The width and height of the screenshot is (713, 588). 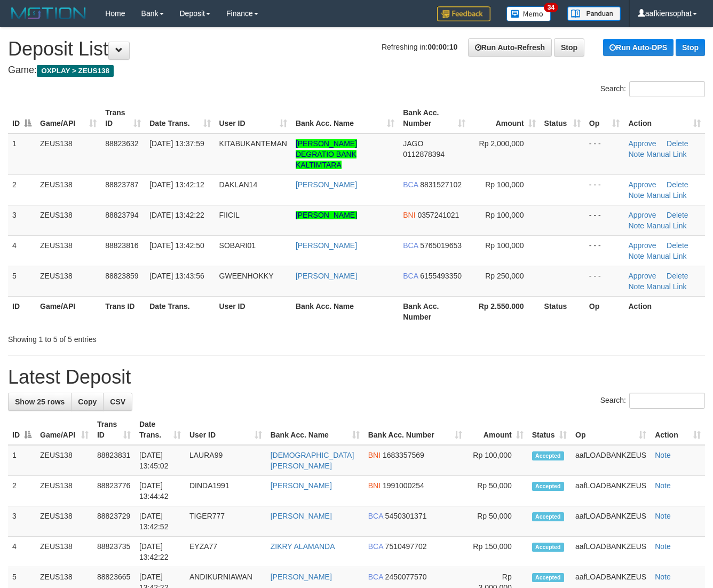 What do you see at coordinates (345, 311) in the screenshot?
I see `th: Bank Acc. Name` at bounding box center [345, 311].